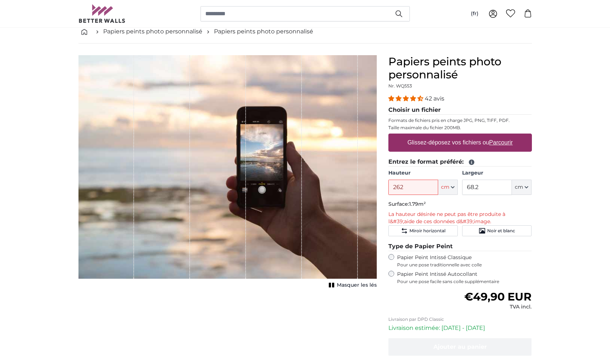 This screenshot has width=610, height=364. Describe the element at coordinates (400, 86) in the screenshot. I see `span: Nr. WQ553` at that location.